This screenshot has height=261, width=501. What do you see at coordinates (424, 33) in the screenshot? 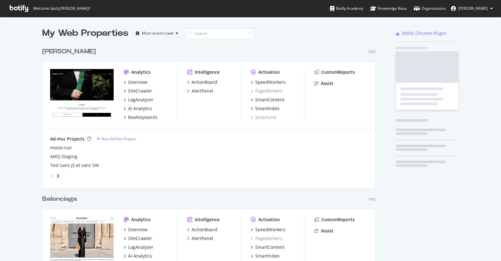
I see `div: Botify Chrome Plugin` at bounding box center [424, 33].